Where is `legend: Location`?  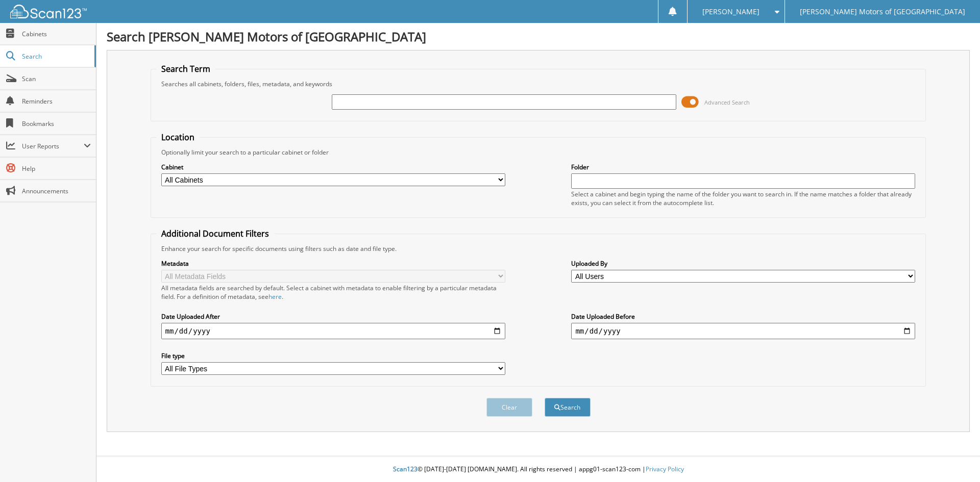 legend: Location is located at coordinates (177, 137).